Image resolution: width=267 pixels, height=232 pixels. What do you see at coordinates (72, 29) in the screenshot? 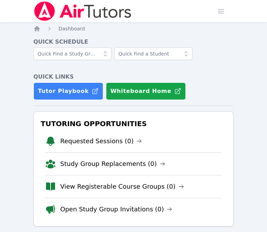
I see `a: Dashboard` at bounding box center [72, 29].